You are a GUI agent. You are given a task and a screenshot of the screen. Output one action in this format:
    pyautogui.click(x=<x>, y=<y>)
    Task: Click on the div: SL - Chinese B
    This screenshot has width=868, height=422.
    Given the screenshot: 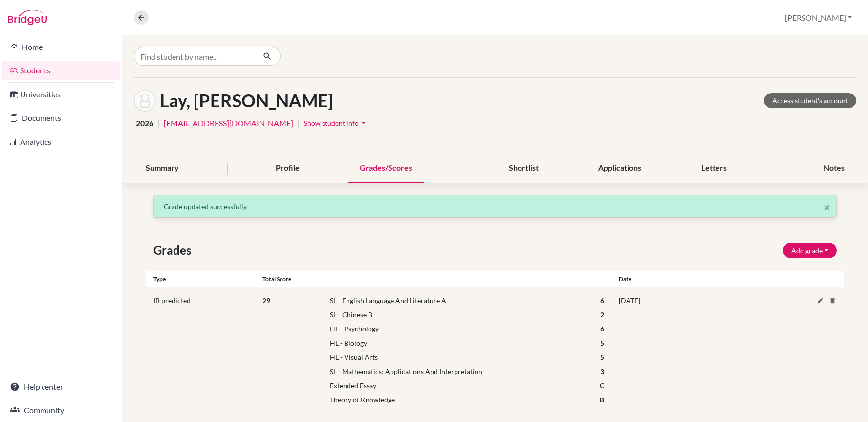 What is the action you would take?
    pyautogui.click(x=458, y=314)
    